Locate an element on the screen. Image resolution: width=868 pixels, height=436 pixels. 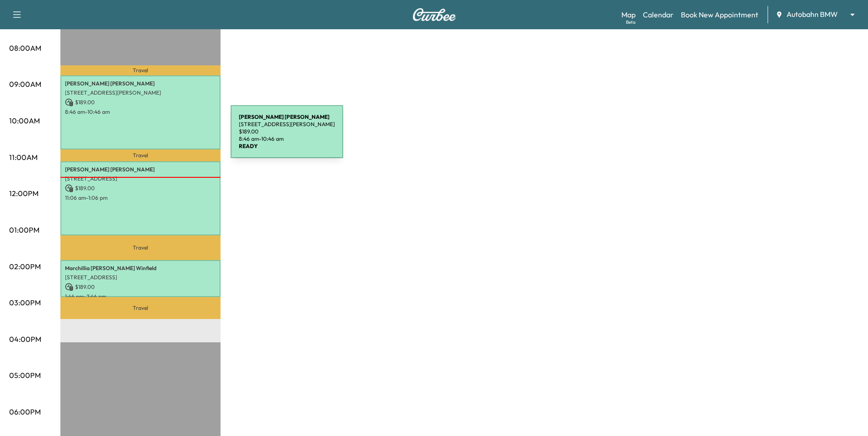
p: 1:46 pm - 2:46 pm is located at coordinates (140, 297).